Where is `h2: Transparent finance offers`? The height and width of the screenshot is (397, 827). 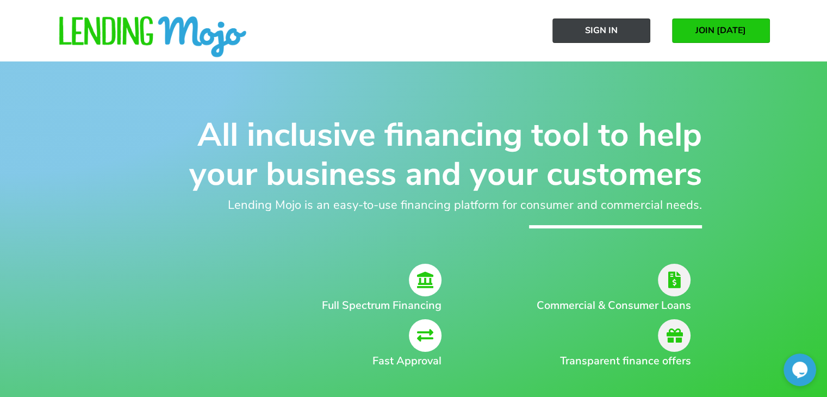
h2: Transparent finance offers is located at coordinates (604, 361).